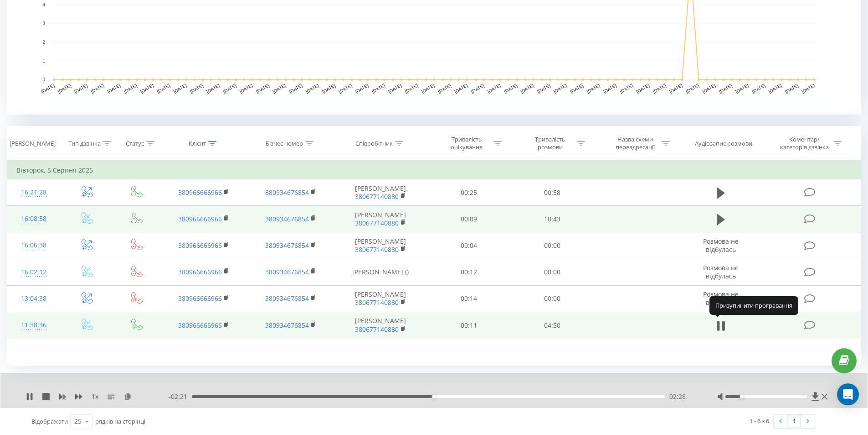 Image resolution: width=868 pixels, height=435 pixels. Describe the element at coordinates (44, 79) in the screenshot. I see `text: 0` at that location.